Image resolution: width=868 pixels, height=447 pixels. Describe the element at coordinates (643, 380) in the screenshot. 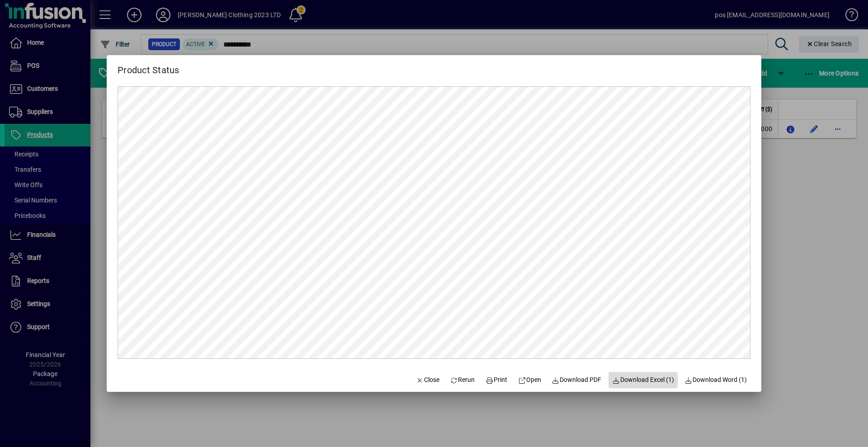

I see `span: Download Excel (1)` at that location.